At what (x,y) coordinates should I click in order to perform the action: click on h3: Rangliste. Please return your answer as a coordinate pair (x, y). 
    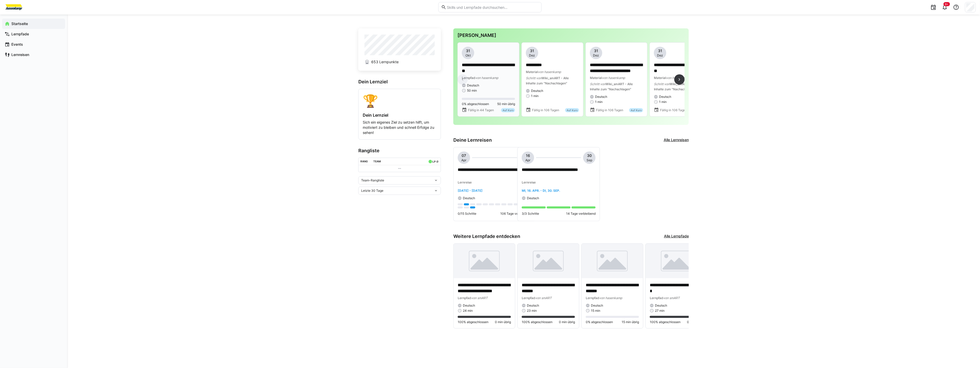
    Looking at the image, I should click on (400, 151).